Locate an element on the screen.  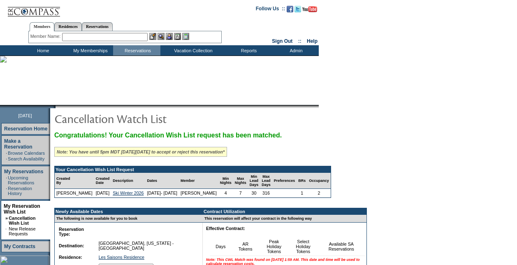
img: View is located at coordinates (161, 36).